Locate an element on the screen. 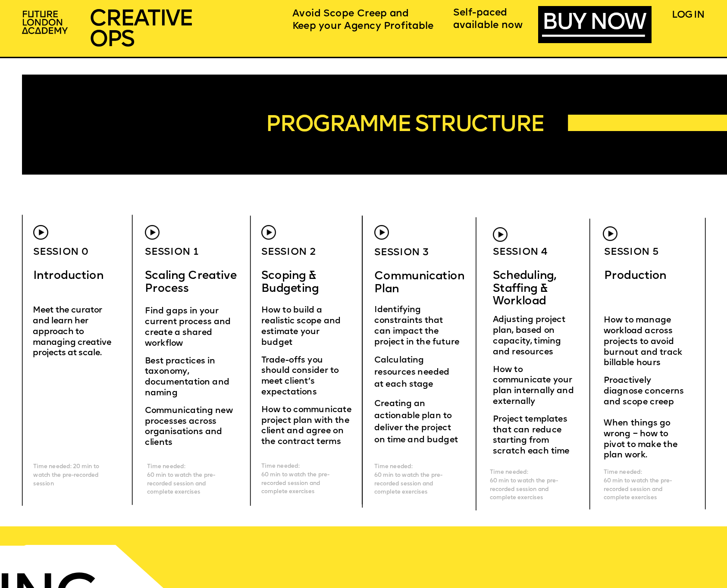  span: available now is located at coordinates (488, 25).